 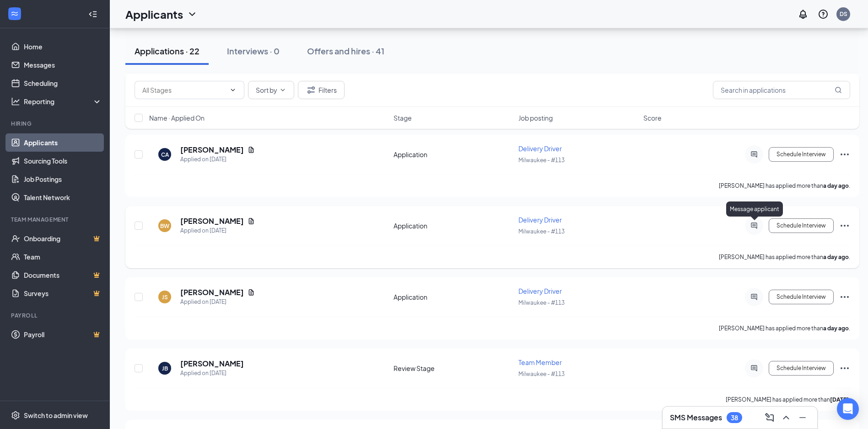 What do you see at coordinates (63, 161) in the screenshot?
I see `a: Sourcing Tools` at bounding box center [63, 161].